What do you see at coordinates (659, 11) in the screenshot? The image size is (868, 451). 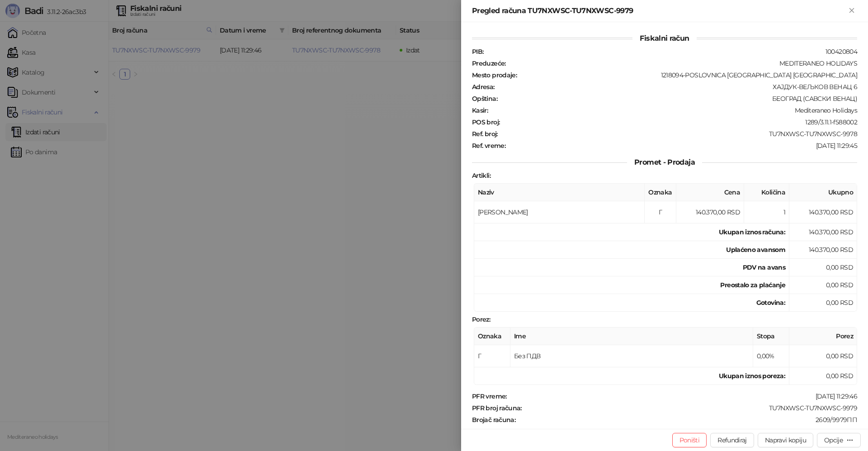 I see `div: Pregled računa TU7NXWSC-TU7NXWSC-9979` at bounding box center [659, 11].